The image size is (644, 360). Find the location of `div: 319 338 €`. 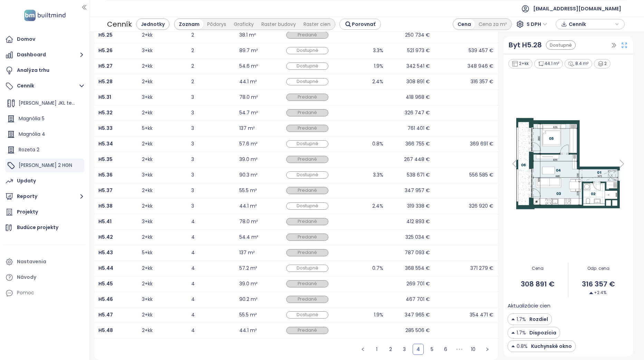

div: 319 338 € is located at coordinates (418, 206).